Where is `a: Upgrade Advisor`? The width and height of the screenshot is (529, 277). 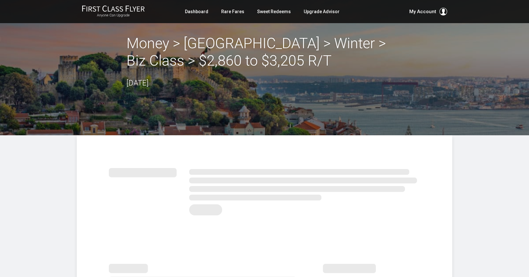
a: Upgrade Advisor is located at coordinates (322, 12).